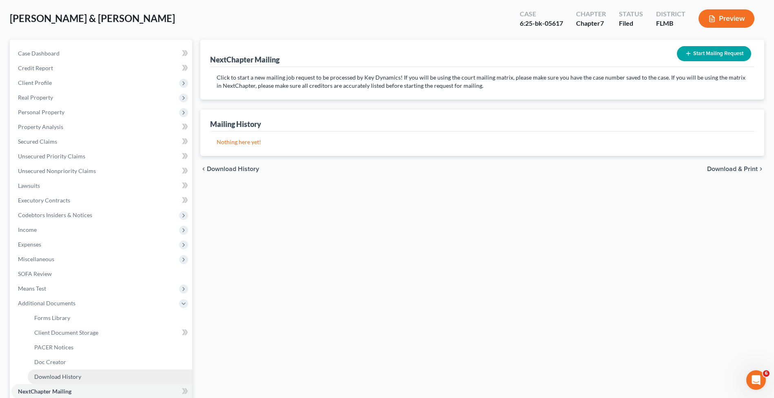 This screenshot has width=774, height=398. Describe the element at coordinates (55, 215) in the screenshot. I see `span: Codebtors Insiders & Notices` at that location.